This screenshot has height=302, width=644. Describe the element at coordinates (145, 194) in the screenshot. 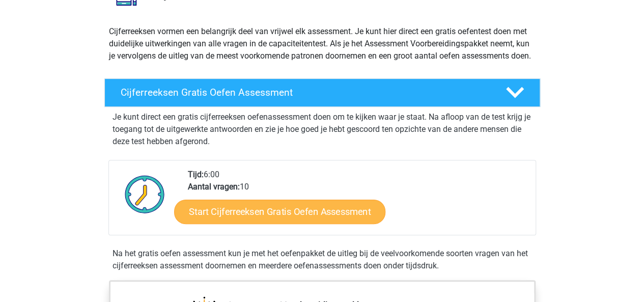

I see `img: Klok` at that location.